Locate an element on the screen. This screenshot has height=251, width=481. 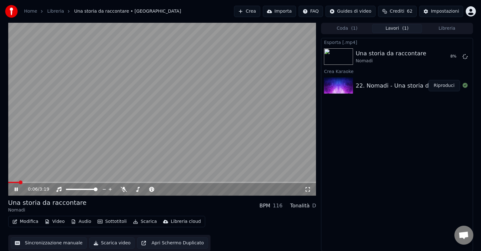
a: Home is located at coordinates (30, 11).